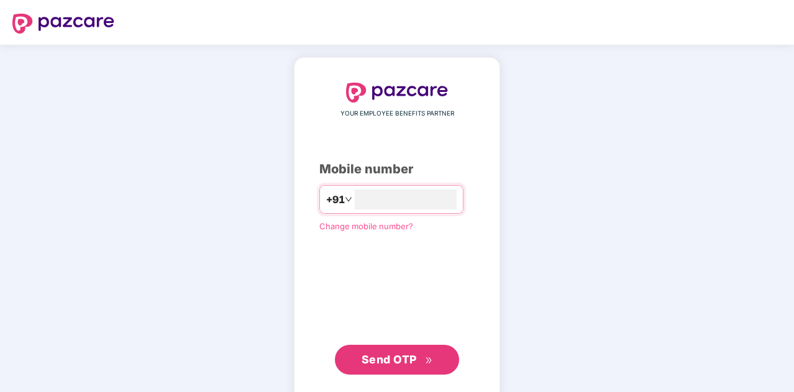  Describe the element at coordinates (429, 361) in the screenshot. I see `span: double-right` at that location.